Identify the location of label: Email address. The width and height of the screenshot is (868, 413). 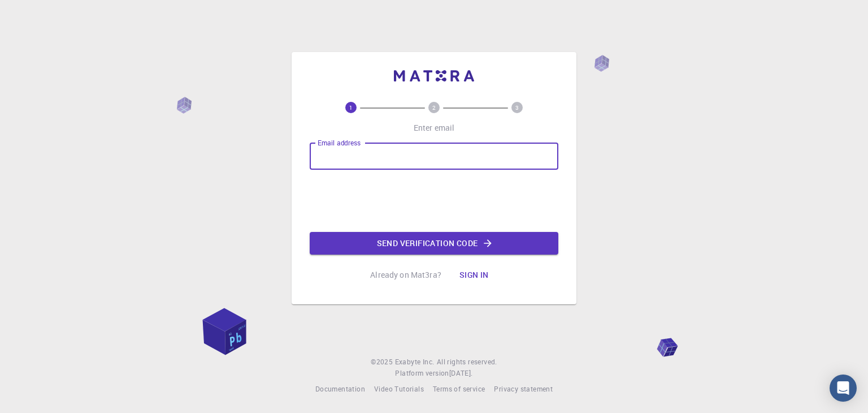
(339, 143).